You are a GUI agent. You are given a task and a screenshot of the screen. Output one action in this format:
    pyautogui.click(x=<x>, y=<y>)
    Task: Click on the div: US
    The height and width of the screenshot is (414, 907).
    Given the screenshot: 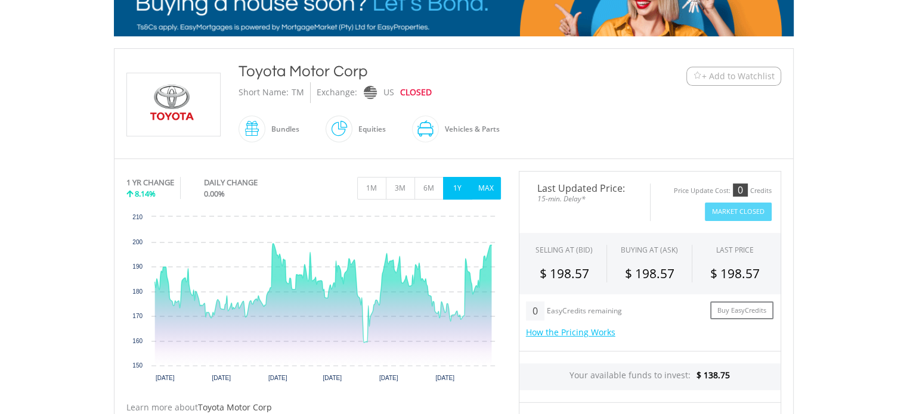 What is the action you would take?
    pyautogui.click(x=389, y=92)
    